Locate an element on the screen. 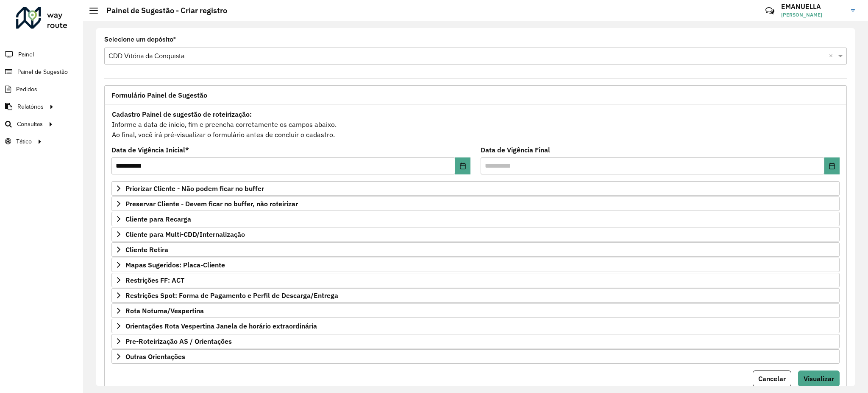 The height and width of the screenshot is (393, 868). label: Data de Vigência Final is located at coordinates (515, 149).